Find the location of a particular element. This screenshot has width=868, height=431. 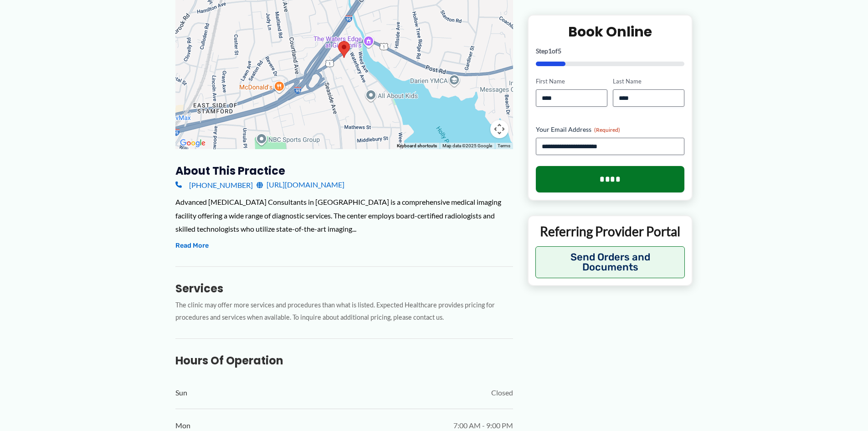

a: Open this area in Google Maps (opens a new window) is located at coordinates (193, 143).